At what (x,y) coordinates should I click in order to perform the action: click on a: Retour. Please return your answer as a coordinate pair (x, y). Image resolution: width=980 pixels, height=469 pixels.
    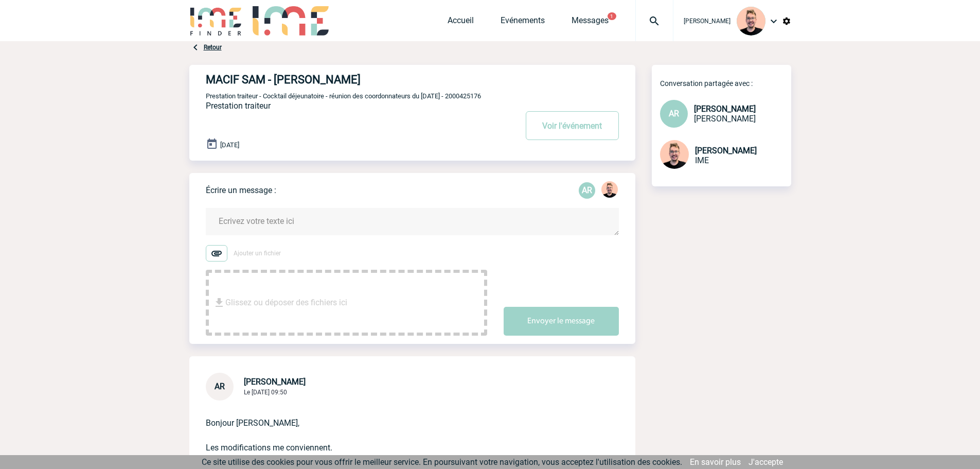
    Looking at the image, I should click on (213, 48).